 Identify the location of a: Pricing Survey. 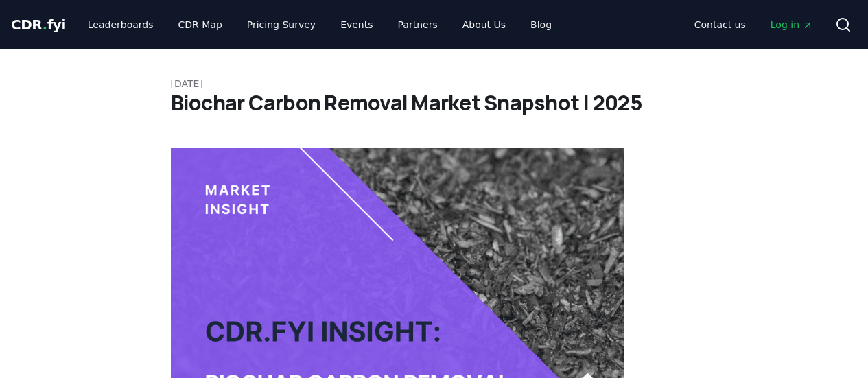
(281, 25).